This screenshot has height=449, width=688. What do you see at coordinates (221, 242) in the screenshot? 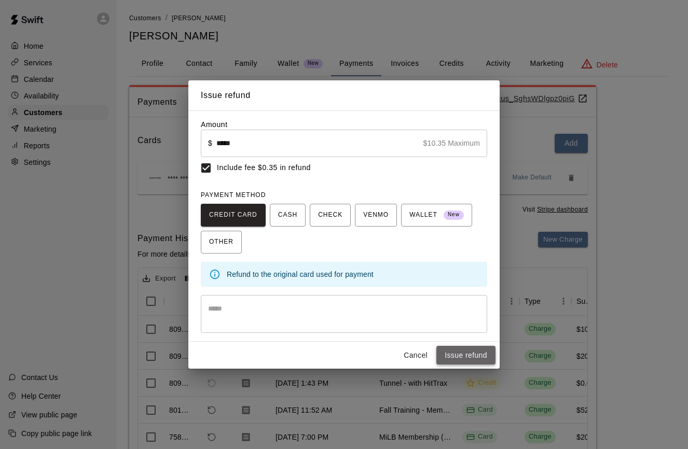
I see `span: OTHER` at bounding box center [221, 242].